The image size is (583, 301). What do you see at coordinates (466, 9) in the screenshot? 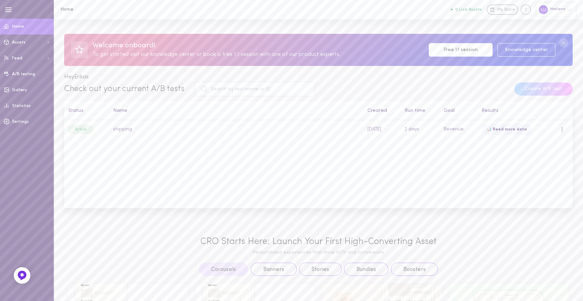
I see `button: 0 Live Assets` at bounding box center [466, 9].